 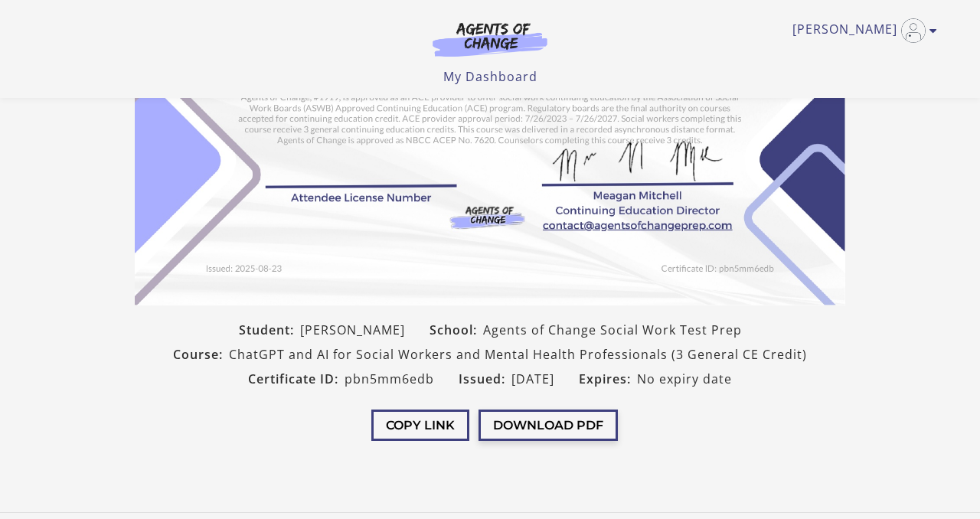 What do you see at coordinates (684, 380) in the screenshot?
I see `span: No expiry date` at bounding box center [684, 380].